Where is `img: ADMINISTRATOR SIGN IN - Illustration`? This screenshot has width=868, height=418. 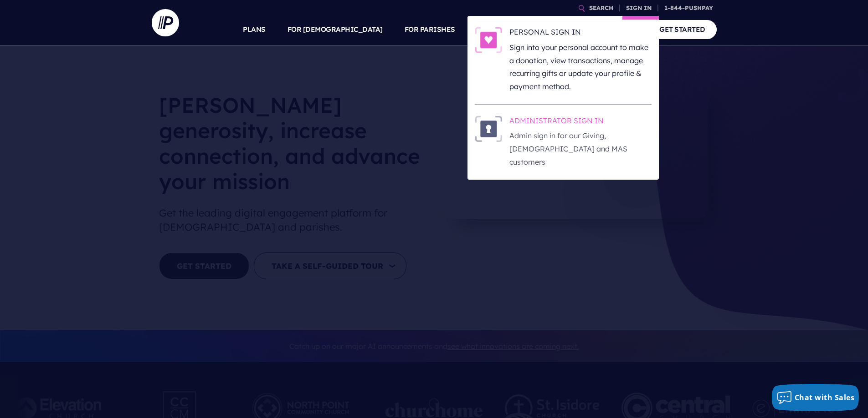 img: ADMINISTRATOR SIGN IN - Illustration is located at coordinates (488, 129).